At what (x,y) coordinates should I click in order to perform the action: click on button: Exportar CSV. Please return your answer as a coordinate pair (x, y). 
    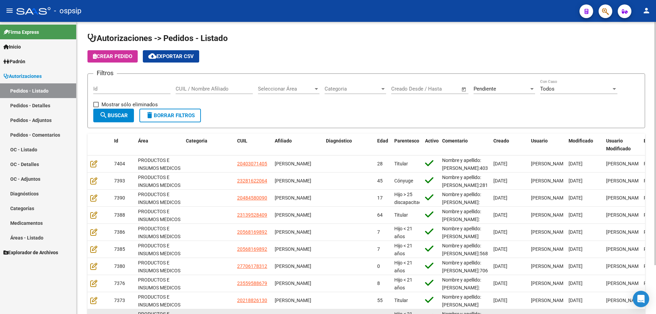
    Looking at the image, I should click on (171, 56).